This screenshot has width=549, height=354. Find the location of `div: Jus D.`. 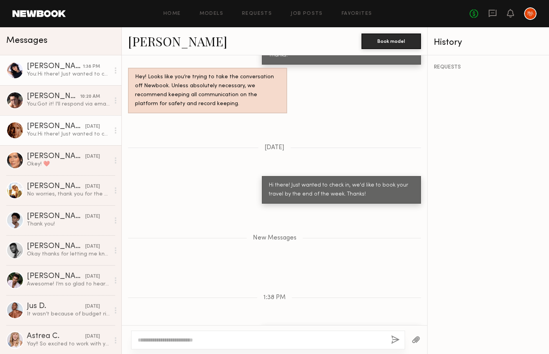

div: Jus D. is located at coordinates (56, 306).